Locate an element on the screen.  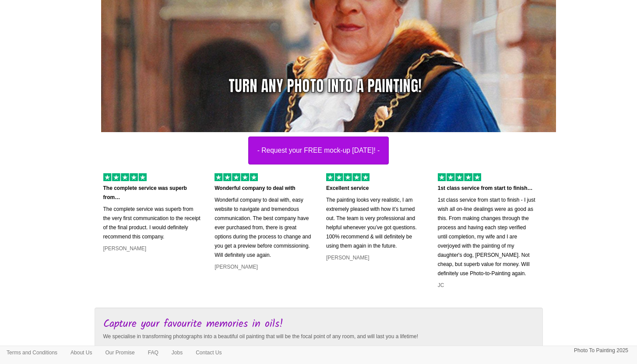
a: Contact Us is located at coordinates (208, 353).